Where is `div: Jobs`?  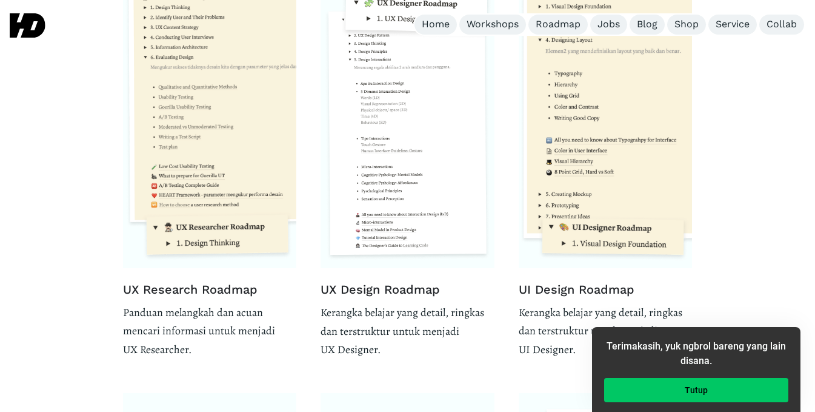
div: Jobs is located at coordinates (609, 24).